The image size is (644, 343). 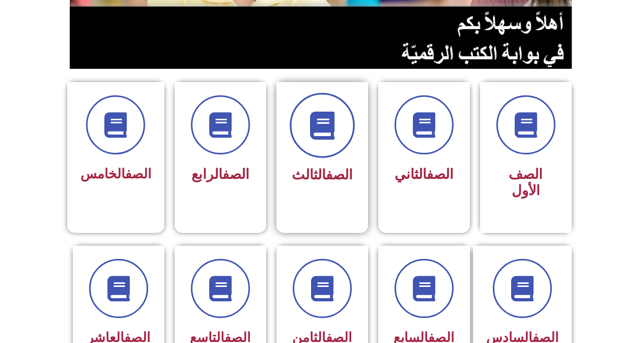 What do you see at coordinates (322, 175) in the screenshot?
I see `span: الثالث` at bounding box center [322, 175].